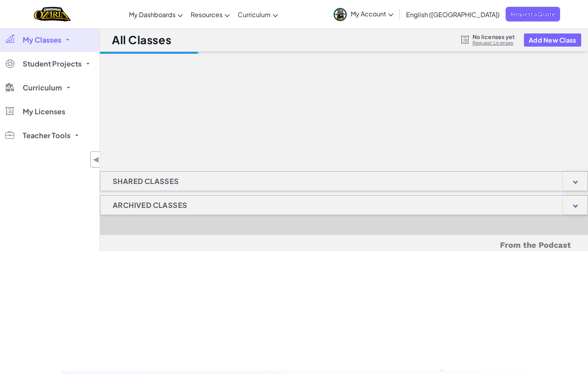 Image resolution: width=588 pixels, height=374 pixels. Describe the element at coordinates (44, 111) in the screenshot. I see `span: My Licenses` at that location.